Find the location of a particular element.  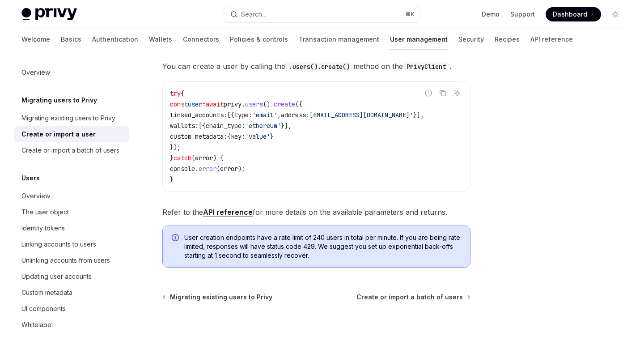

span: users is located at coordinates (254, 104).